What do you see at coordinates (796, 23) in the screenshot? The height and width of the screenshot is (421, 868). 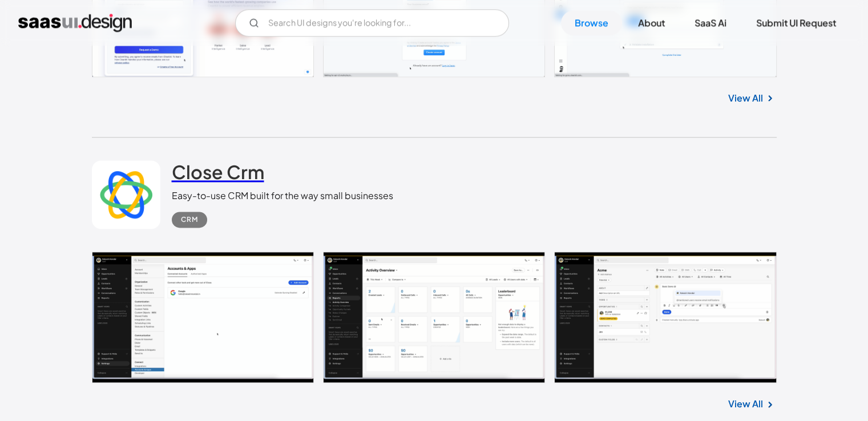 I see `a: Submit UI Request` at bounding box center [796, 23].